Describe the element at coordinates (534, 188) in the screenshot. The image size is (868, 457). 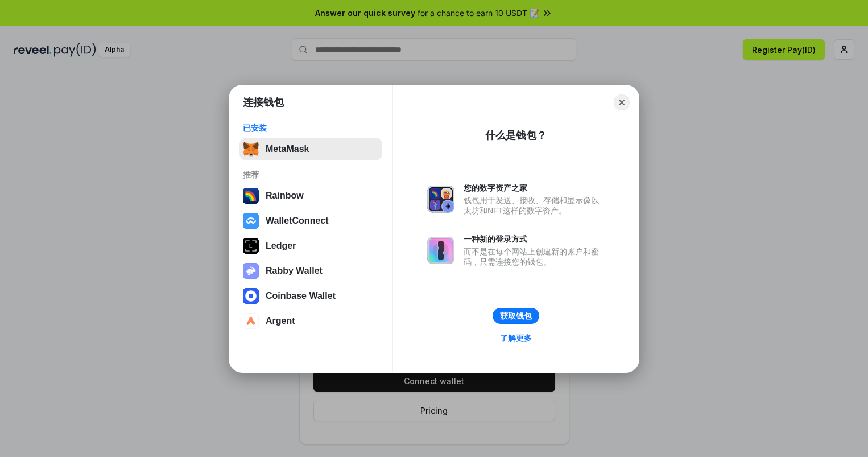
I see `div: 您的数字资产之家` at that location.